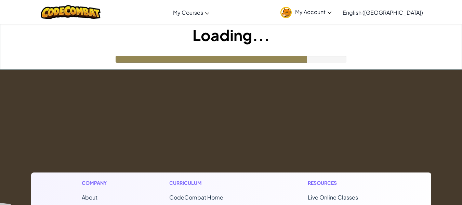  I want to click on span: CodeCombat Home, so click(196, 197).